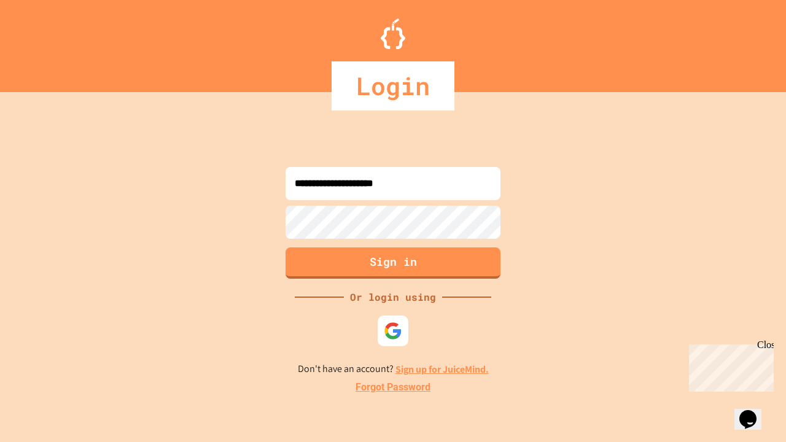 This screenshot has height=442, width=786. What do you see at coordinates (442, 369) in the screenshot?
I see `a: Sign up for JuiceMind.` at bounding box center [442, 369].